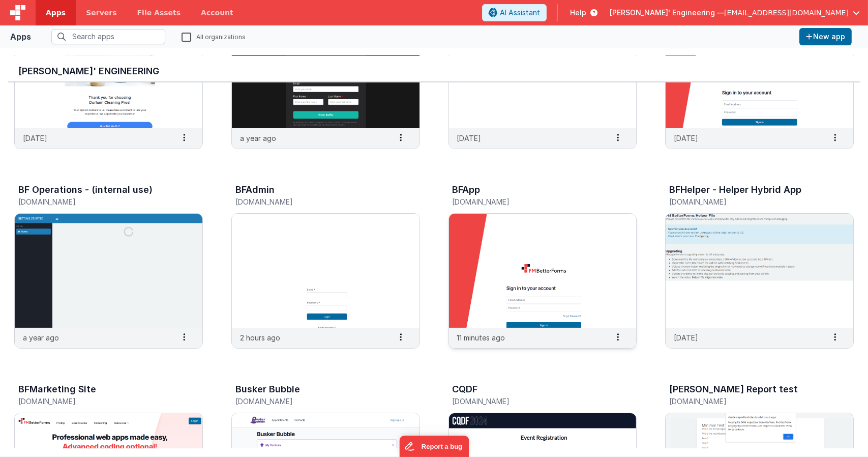 The height and width of the screenshot is (457, 868). What do you see at coordinates (735, 190) in the screenshot?
I see `h3: BFHelper - Helper Hybrid App` at bounding box center [735, 190].